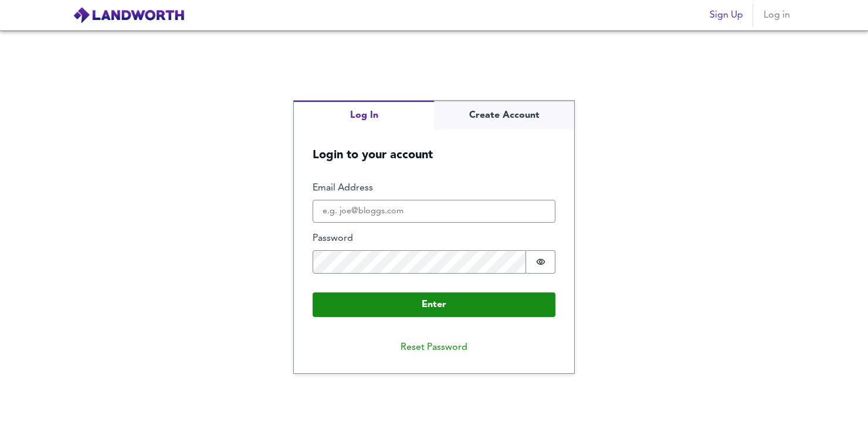 This screenshot has height=443, width=868. Describe the element at coordinates (434, 146) in the screenshot. I see `h5: Login to your account` at that location.